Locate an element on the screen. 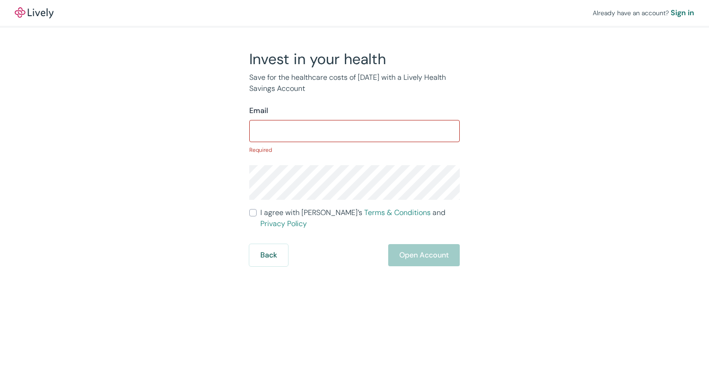 Image resolution: width=709 pixels, height=365 pixels. div: Sign in is located at coordinates (682, 13).